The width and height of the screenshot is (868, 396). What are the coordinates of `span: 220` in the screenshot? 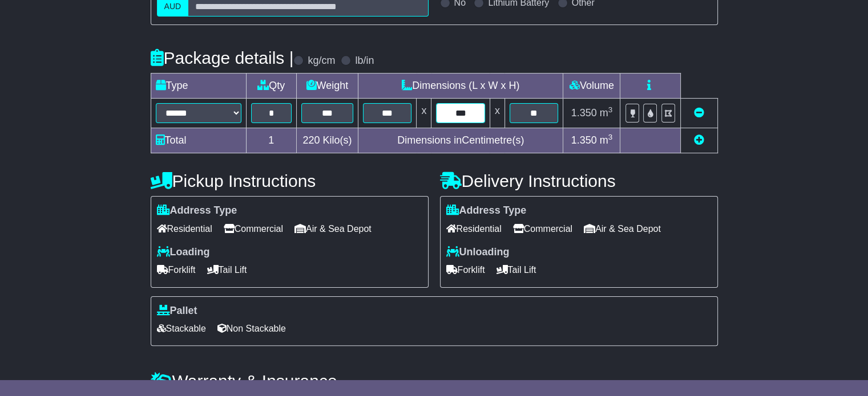 It's located at (311, 140).